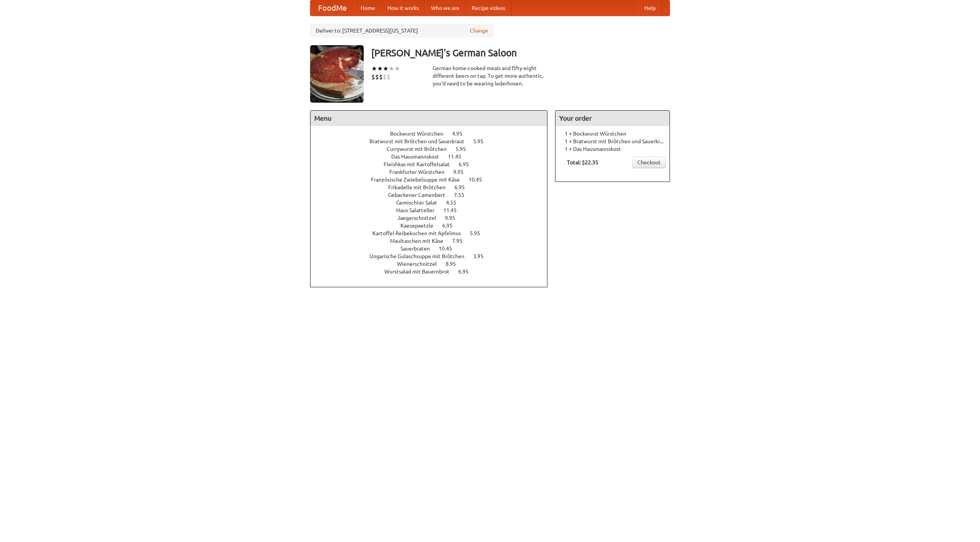 This screenshot has width=980, height=542. What do you see at coordinates (421, 141) in the screenshot?
I see `span: Bratwurst mit Brötchen und Sauerkraut` at bounding box center [421, 141].